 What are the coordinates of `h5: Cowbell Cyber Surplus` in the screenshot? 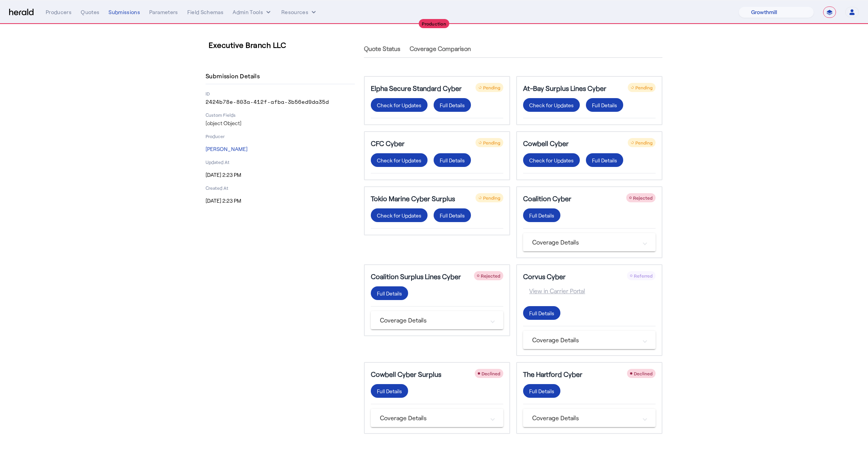 It's located at (406, 375).